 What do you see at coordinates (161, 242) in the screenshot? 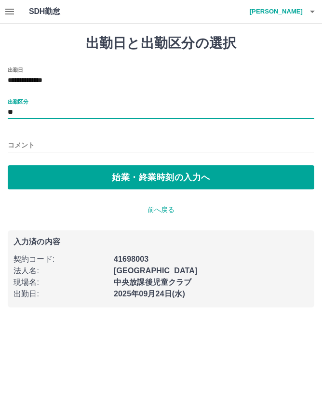
I see `p: 入力済の内容` at bounding box center [161, 242].